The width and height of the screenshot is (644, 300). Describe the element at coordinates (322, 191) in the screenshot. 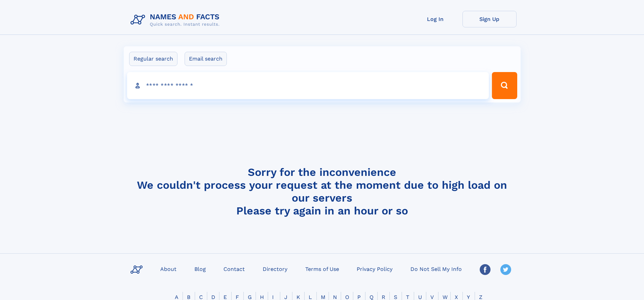

I see `h4: Sorry for the inconvenience We couldn't process your request at the moment due to high load on ou...` at that location.